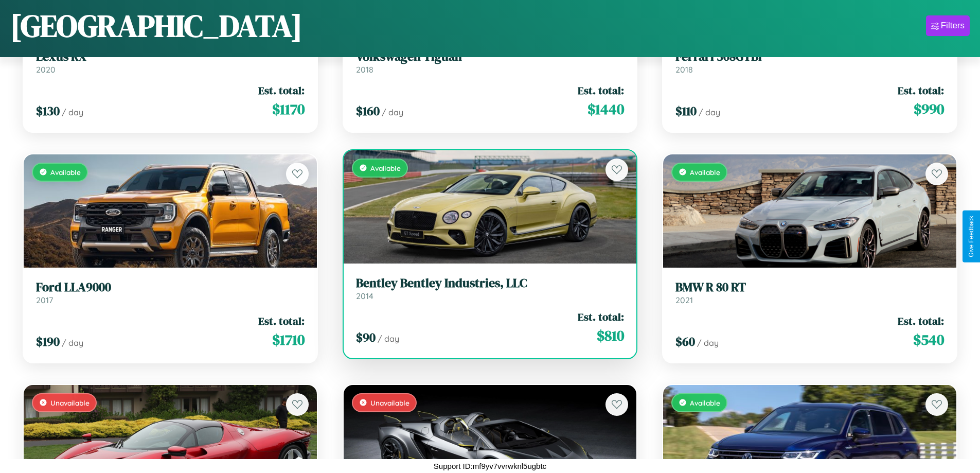 Image resolution: width=980 pixels, height=473 pixels. Describe the element at coordinates (610, 336) in the screenshot. I see `span: $ 810` at that location.